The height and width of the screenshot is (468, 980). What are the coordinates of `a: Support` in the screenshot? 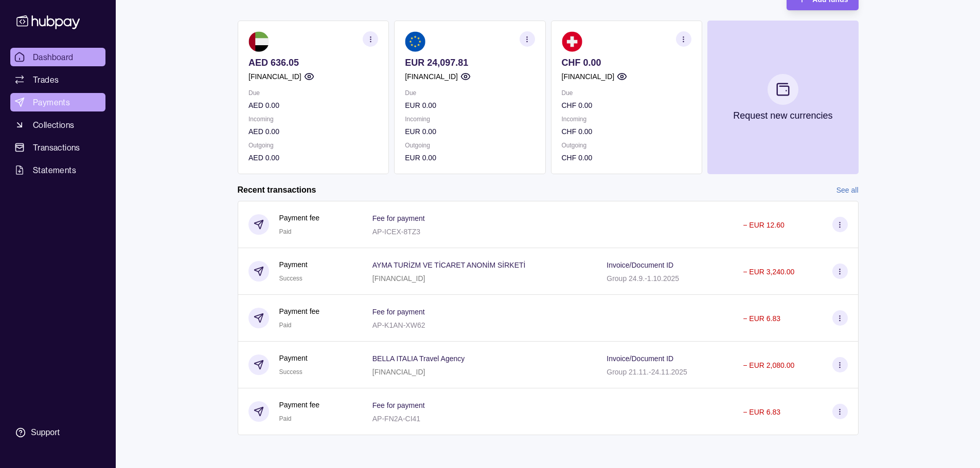 It's located at (58, 433).